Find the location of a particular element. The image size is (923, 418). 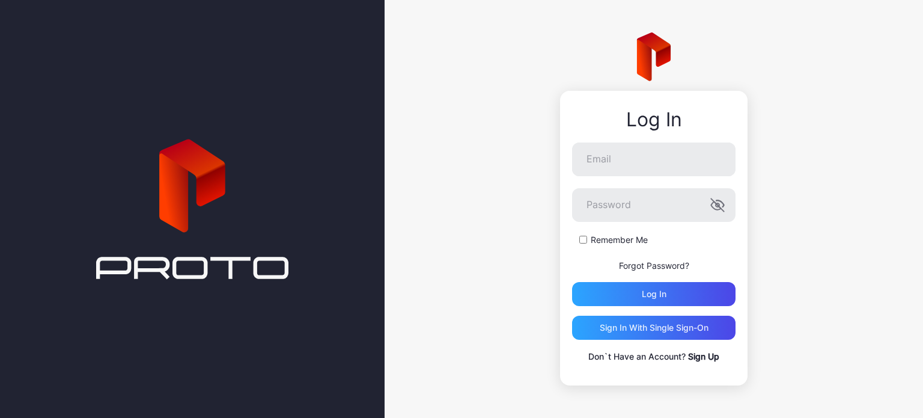

label: Remember Me is located at coordinates (619, 240).